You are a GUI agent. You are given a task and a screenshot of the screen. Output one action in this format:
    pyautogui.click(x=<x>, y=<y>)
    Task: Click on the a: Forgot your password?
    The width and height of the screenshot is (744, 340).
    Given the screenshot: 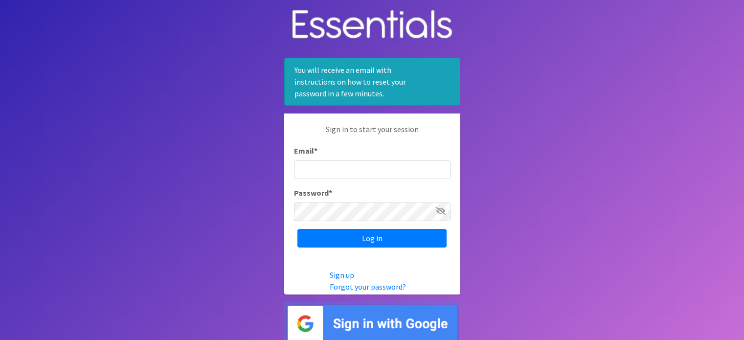 What is the action you would take?
    pyautogui.click(x=368, y=287)
    